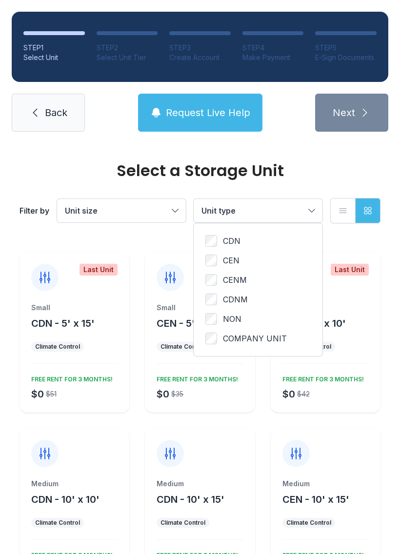 The height and width of the screenshot is (554, 400). What do you see at coordinates (254, 338) in the screenshot?
I see `span: COMPANY UNIT` at bounding box center [254, 338].